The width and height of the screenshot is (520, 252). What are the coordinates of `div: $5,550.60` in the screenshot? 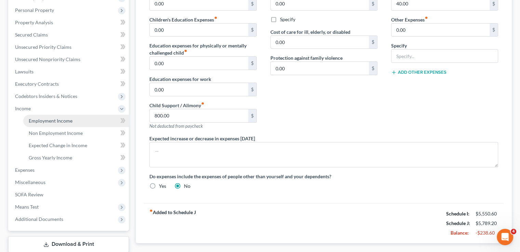 It's located at (487, 214).